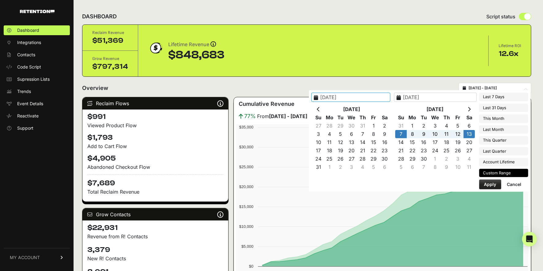 The image size is (543, 271). Describe the element at coordinates (37, 55) in the screenshot. I see `a: Contacts` at that location.